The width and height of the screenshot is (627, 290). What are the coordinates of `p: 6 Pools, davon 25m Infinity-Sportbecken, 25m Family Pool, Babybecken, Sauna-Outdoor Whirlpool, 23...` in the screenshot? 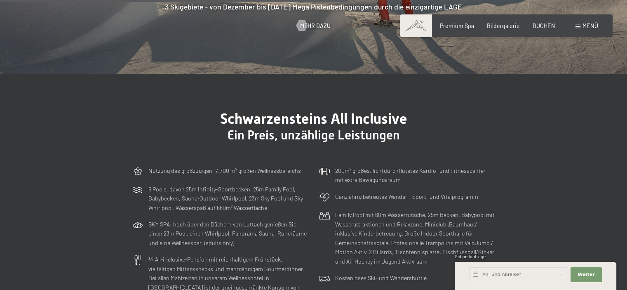 It's located at (229, 199).